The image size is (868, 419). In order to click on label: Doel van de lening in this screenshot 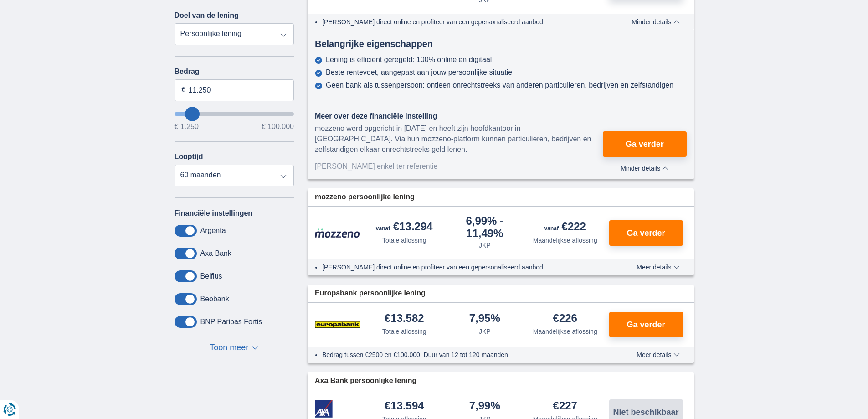, I will do `click(206, 16)`.